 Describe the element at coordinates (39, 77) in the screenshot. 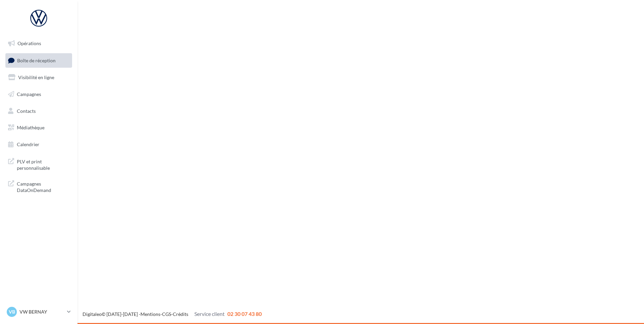

I see `a: Visibilité en ligne` at that location.